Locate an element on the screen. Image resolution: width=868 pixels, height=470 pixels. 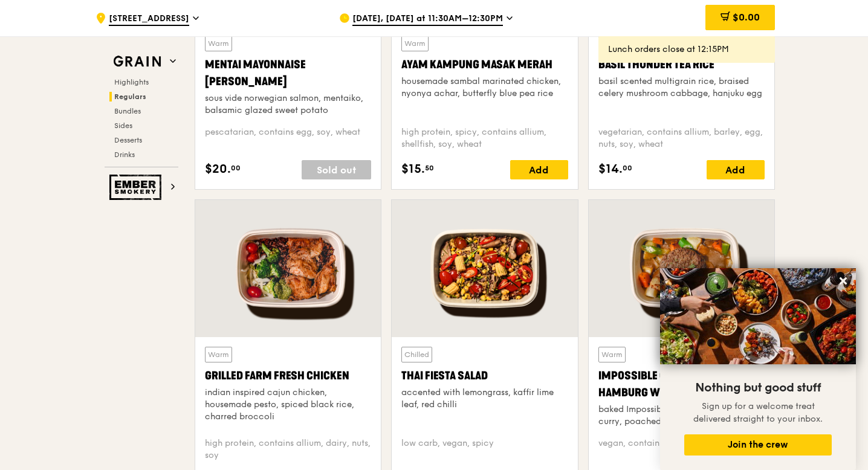
span: Bundles is located at coordinates (127, 111).